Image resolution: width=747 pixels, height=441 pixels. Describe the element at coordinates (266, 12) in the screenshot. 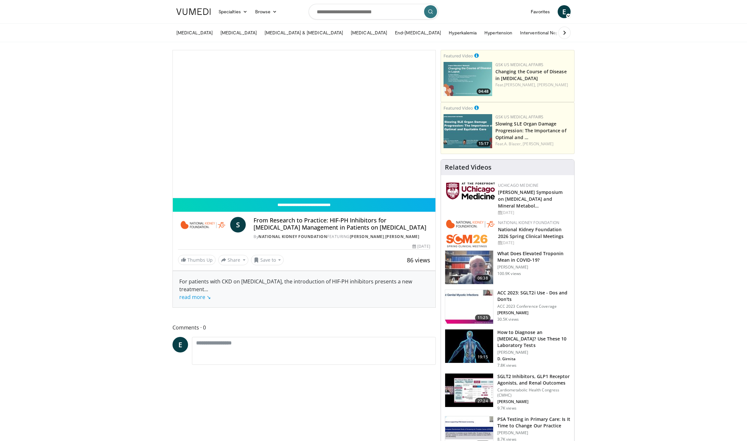

I see `a: Browse` at that location.